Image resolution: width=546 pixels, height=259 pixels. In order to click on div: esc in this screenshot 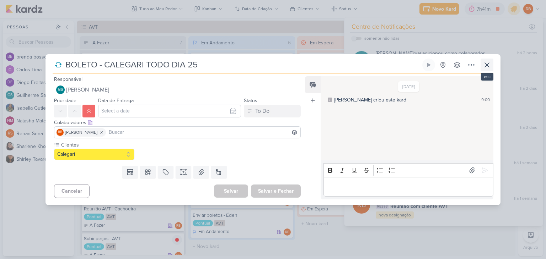, I will do `click(487, 77)`.